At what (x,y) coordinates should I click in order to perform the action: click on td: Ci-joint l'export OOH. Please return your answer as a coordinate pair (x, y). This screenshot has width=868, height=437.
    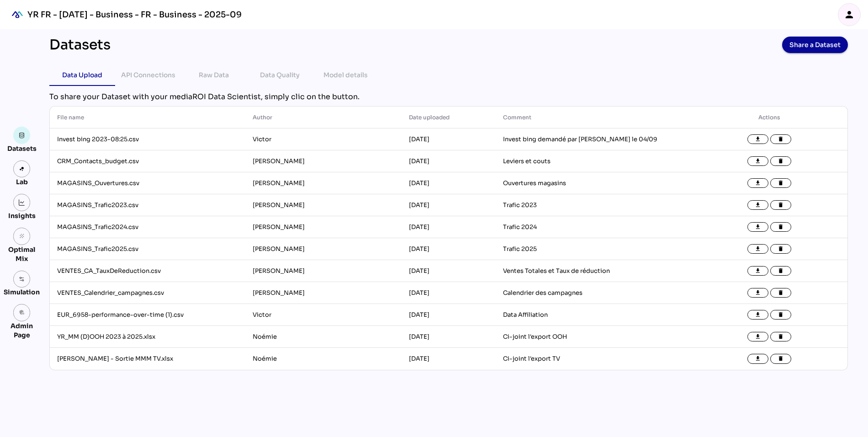
    Looking at the image, I should click on (594, 337).